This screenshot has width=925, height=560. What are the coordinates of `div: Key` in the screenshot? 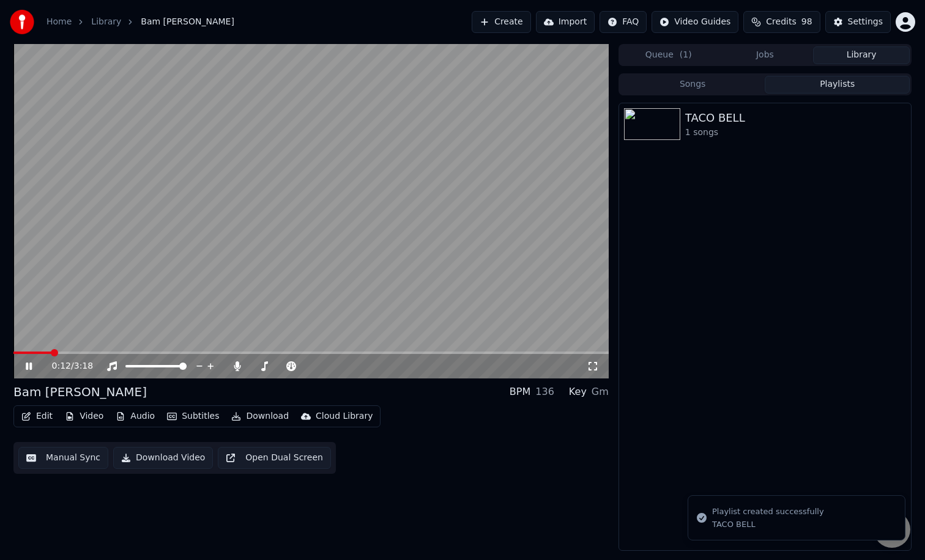 It's located at (577, 392).